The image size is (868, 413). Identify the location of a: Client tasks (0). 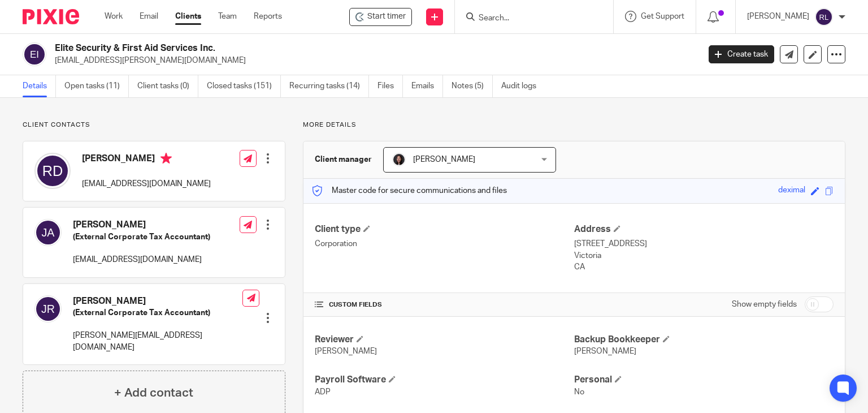
(168, 86).